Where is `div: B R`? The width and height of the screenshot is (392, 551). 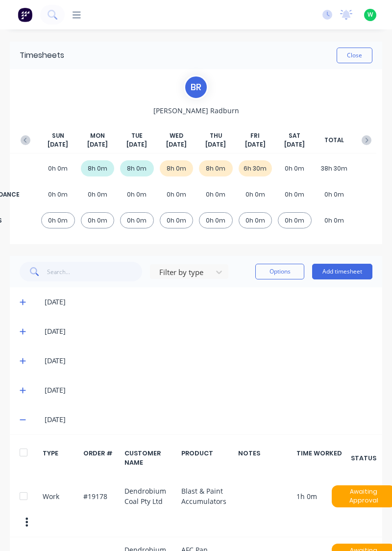 div: B R is located at coordinates (196, 87).